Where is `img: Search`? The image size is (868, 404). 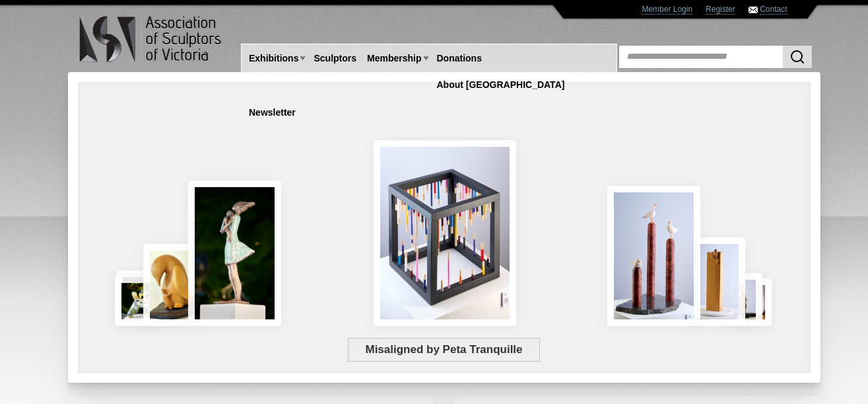 img: Search is located at coordinates (798, 57).